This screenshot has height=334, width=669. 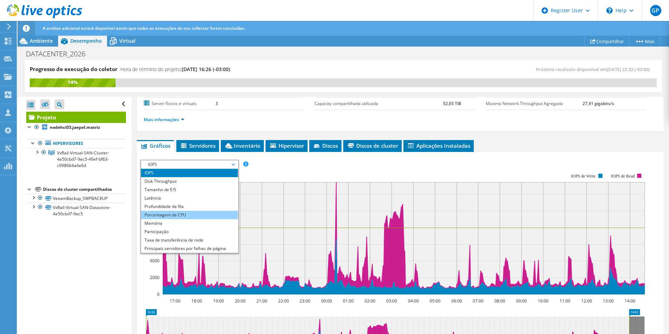 I want to click on text: 01:00, so click(x=348, y=301).